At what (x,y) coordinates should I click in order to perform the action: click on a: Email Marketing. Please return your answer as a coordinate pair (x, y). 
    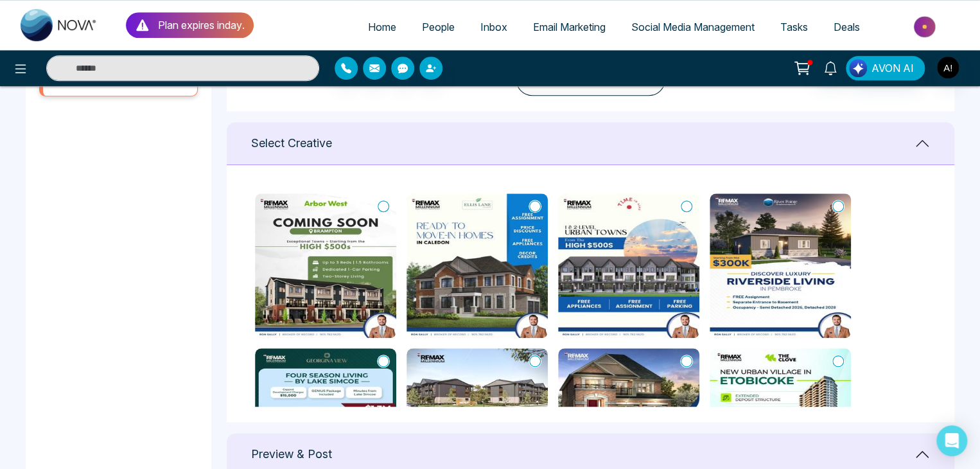
    Looking at the image, I should click on (569, 27).